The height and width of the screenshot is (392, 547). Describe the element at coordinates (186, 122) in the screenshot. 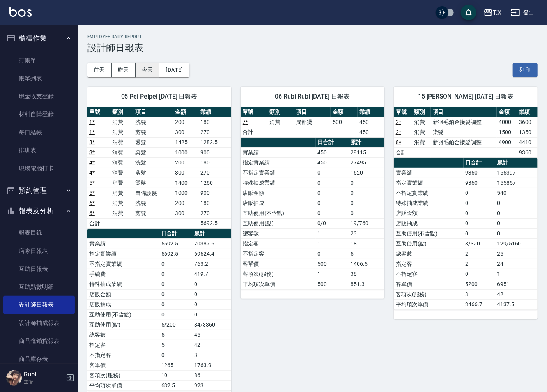

I see `td: 200` at that location.